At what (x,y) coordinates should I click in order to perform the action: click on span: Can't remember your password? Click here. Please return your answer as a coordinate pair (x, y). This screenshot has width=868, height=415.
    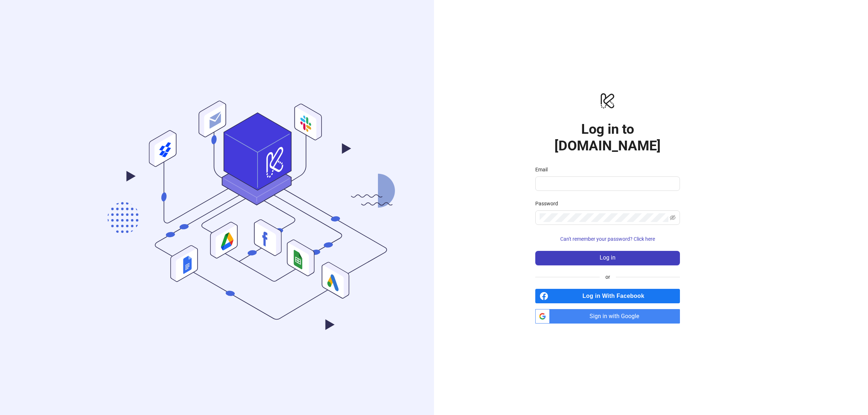
    Looking at the image, I should click on (608, 239).